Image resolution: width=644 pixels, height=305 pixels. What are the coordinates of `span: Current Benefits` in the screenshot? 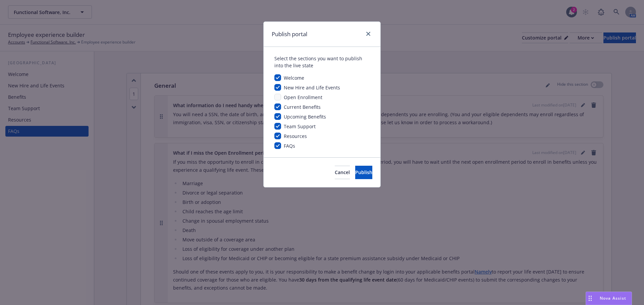 It's located at (303, 107).